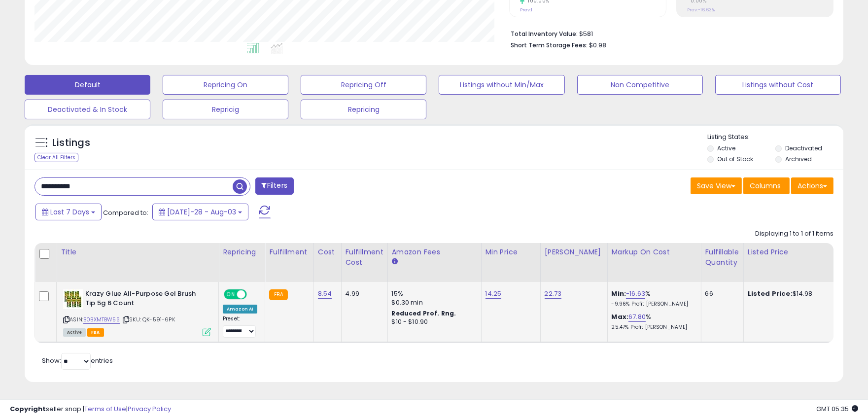 The width and height of the screenshot is (868, 419). What do you see at coordinates (767, 186) in the screenshot?
I see `button: Columns` at bounding box center [767, 186].